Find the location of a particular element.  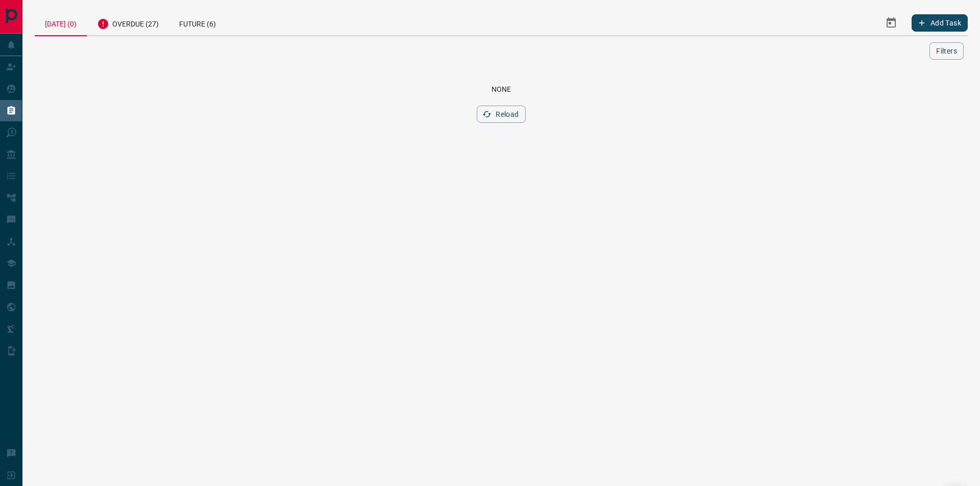

div: Future (6) is located at coordinates (197, 23).